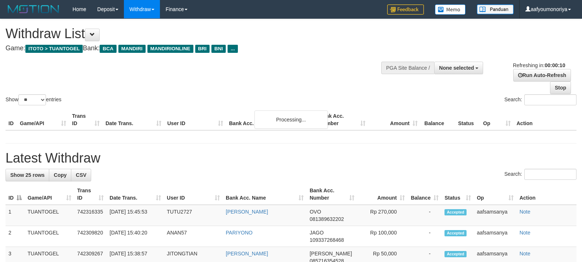  What do you see at coordinates (218, 49) in the screenshot?
I see `span: BNI` at bounding box center [218, 49].